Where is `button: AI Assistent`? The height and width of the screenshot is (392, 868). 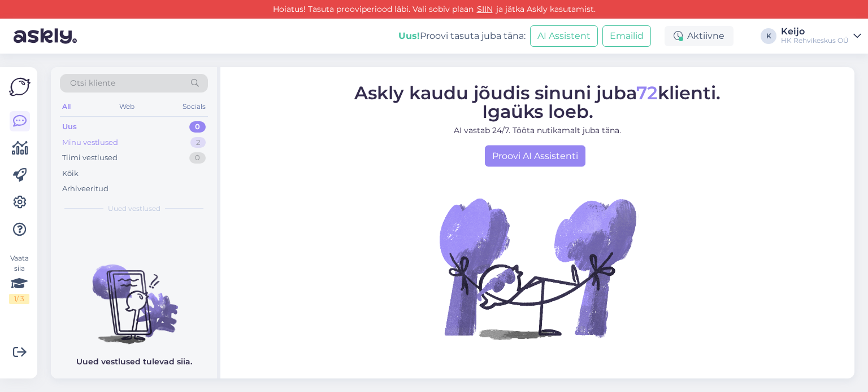 button: AI Assistent is located at coordinates (564, 36).